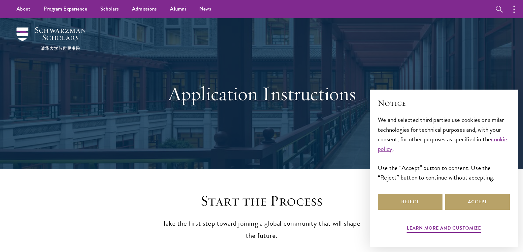 This screenshot has width=523, height=252. I want to click on h2: Start the Process, so click(261, 201).